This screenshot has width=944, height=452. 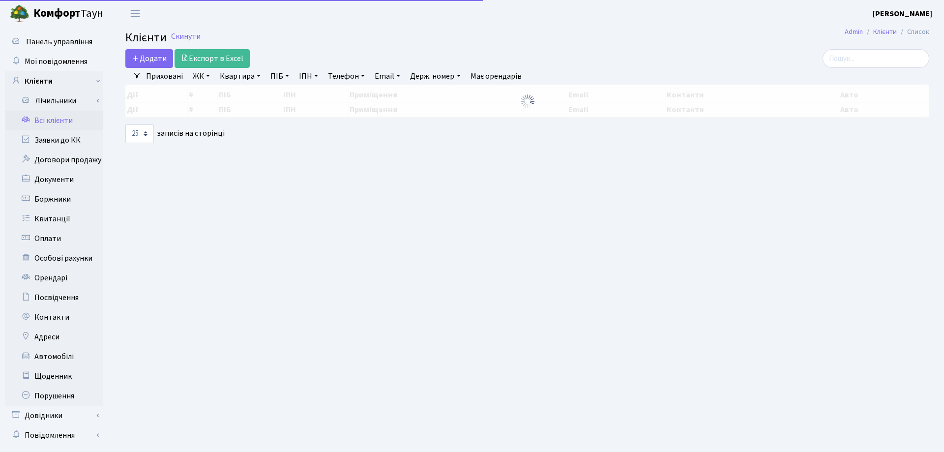 I want to click on a: Заявки до КК, so click(x=54, y=140).